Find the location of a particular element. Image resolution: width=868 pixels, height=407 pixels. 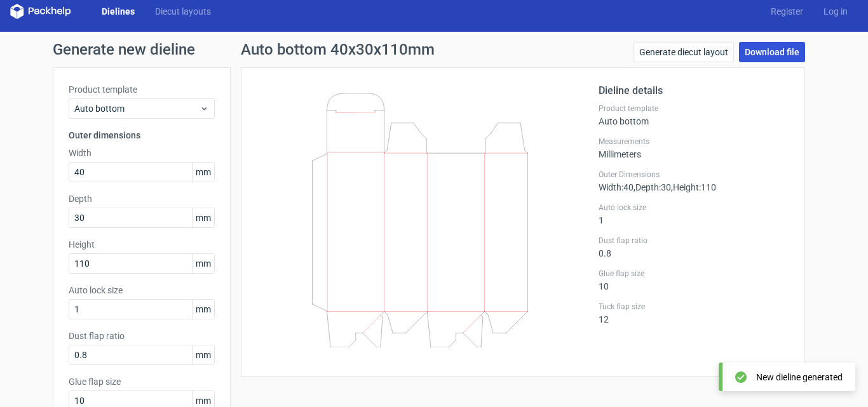

span: Width : 40 is located at coordinates (616, 188).